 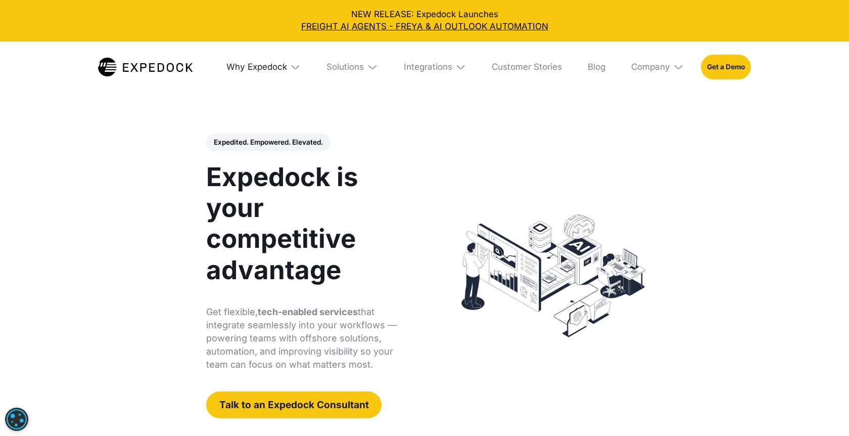 I want to click on a: Customer Stories, so click(x=527, y=67).